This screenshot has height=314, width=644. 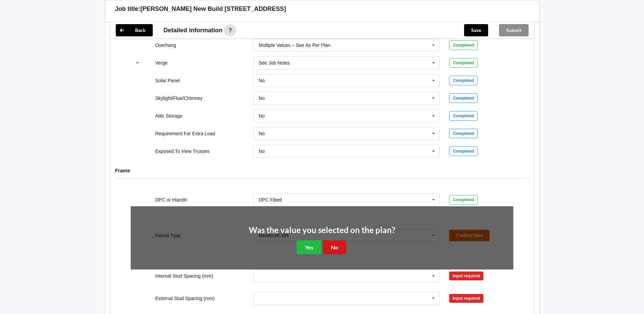 What do you see at coordinates (322, 230) in the screenshot?
I see `h2: Was the value you selected on the plan?` at bounding box center [322, 230].